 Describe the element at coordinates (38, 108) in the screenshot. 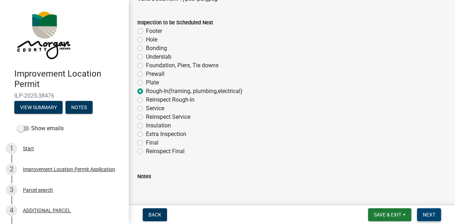

I see `wm-modal-confirm: Summary` at that location.